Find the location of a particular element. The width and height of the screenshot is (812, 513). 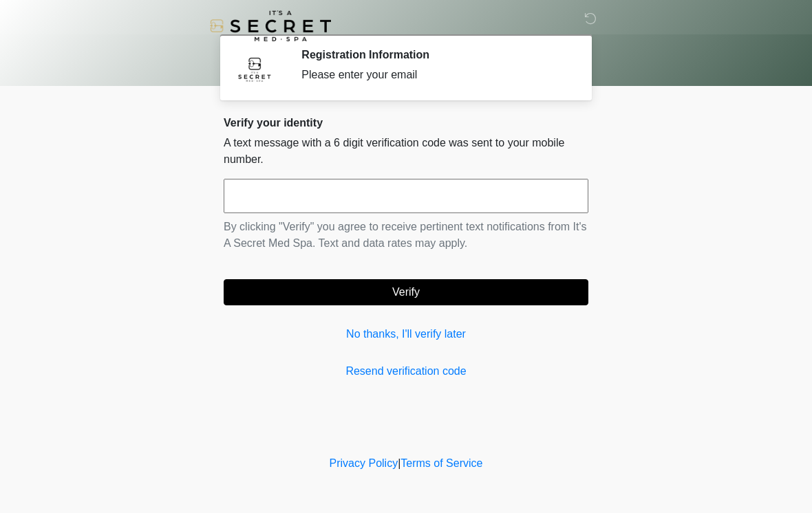

img: It's A Secret Med Spa Logo is located at coordinates (271, 25).